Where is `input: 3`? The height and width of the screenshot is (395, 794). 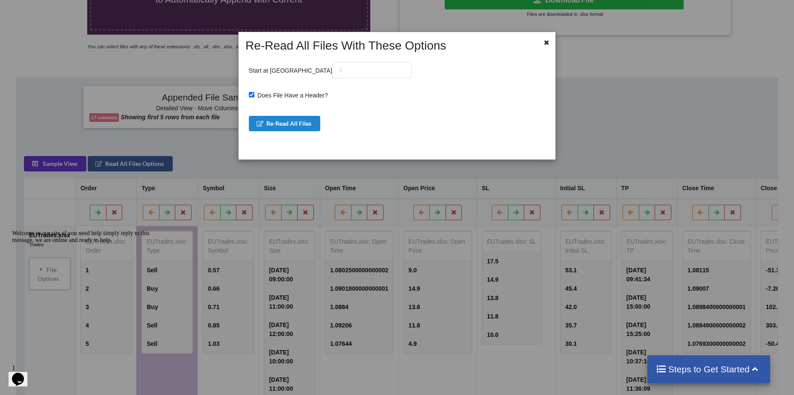 input: 3 is located at coordinates (372, 70).